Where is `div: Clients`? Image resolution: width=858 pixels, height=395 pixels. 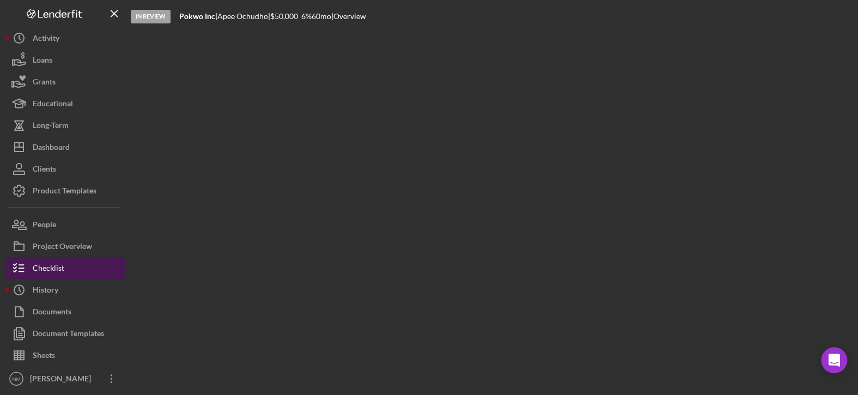
div: Clients is located at coordinates (44, 170).